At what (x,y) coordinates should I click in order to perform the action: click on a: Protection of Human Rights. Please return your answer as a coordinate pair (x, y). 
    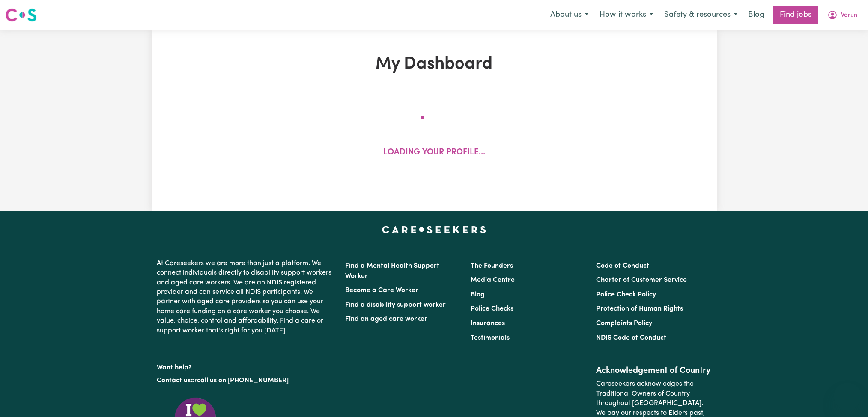
    Looking at the image, I should click on (640, 308).